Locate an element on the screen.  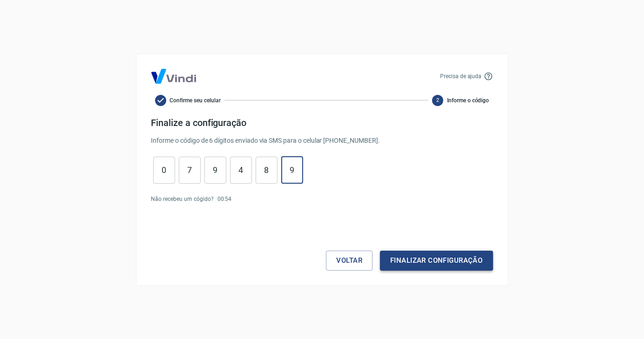
img: Logo Vind is located at coordinates (173, 76).